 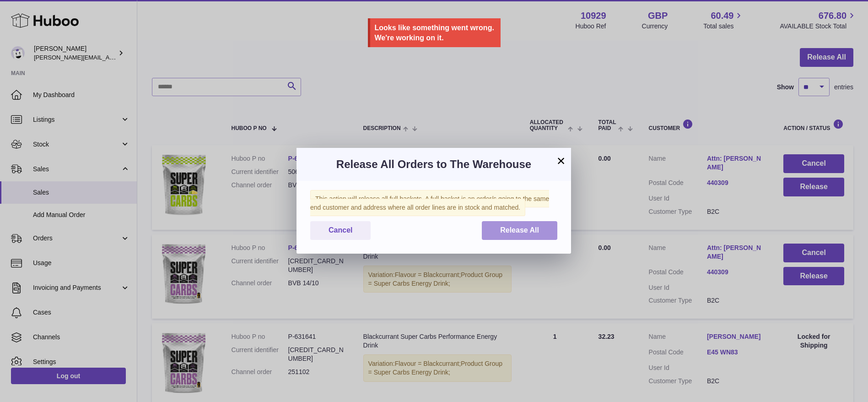 What do you see at coordinates (435, 33) in the screenshot?
I see `div: Looks like something went wrong. We're working on it.` at bounding box center [435, 33].